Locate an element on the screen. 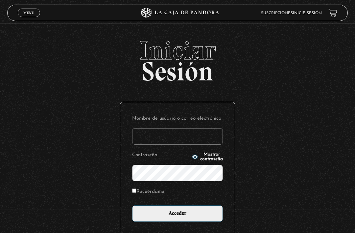 The width and height of the screenshot is (355, 233). h2: Sesión is located at coordinates (178, 58).